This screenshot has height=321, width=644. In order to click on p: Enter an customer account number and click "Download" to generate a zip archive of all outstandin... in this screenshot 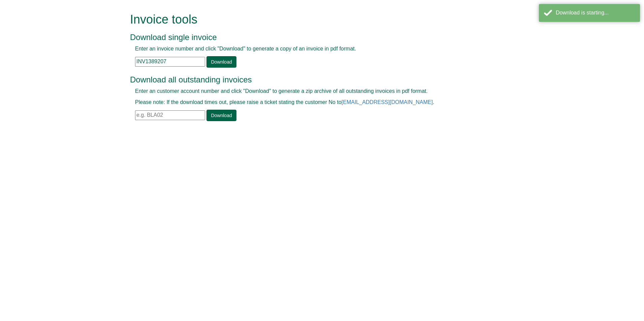, I will do `click(314, 91)`.